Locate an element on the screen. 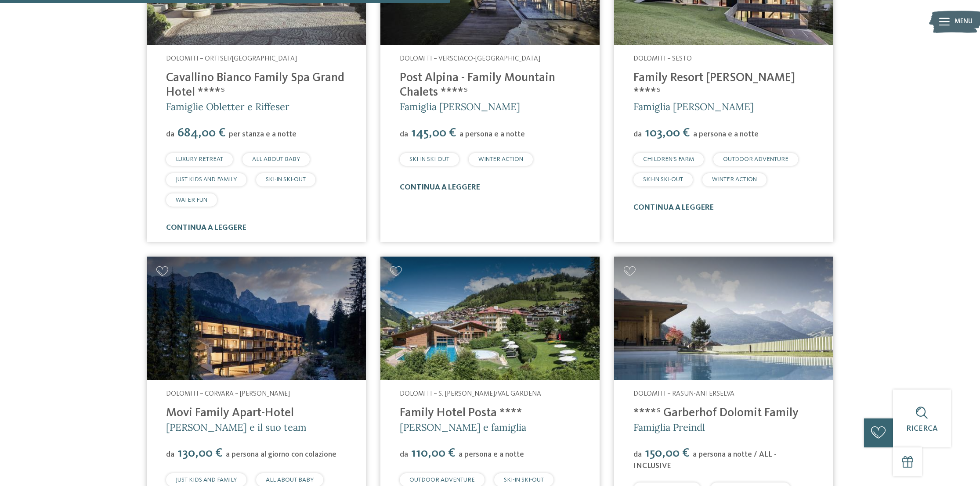  span: 145,00 € is located at coordinates (433, 133).